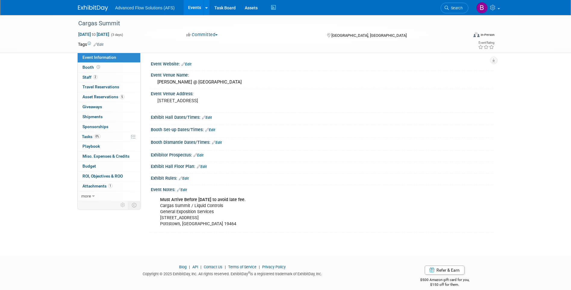 This screenshot has height=290, width=571. What do you see at coordinates (488, 35) in the screenshot?
I see `div: In-Person` at bounding box center [488, 35].